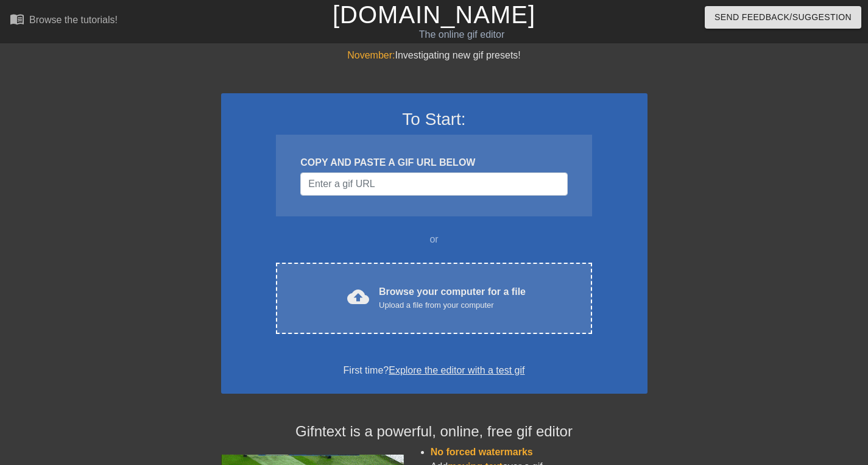  I want to click on div: Browse the tutorials!, so click(73, 20).